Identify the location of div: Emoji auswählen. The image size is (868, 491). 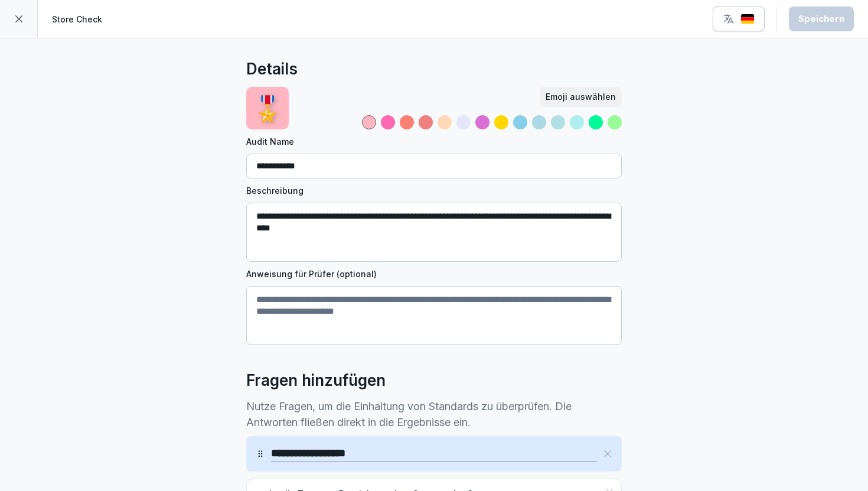
(580, 97).